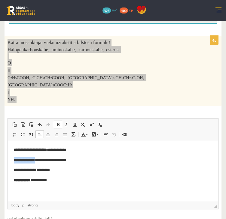  Describe the element at coordinates (14, 125) in the screenshot. I see `a: Paste (Ctrl+V)` at that location.